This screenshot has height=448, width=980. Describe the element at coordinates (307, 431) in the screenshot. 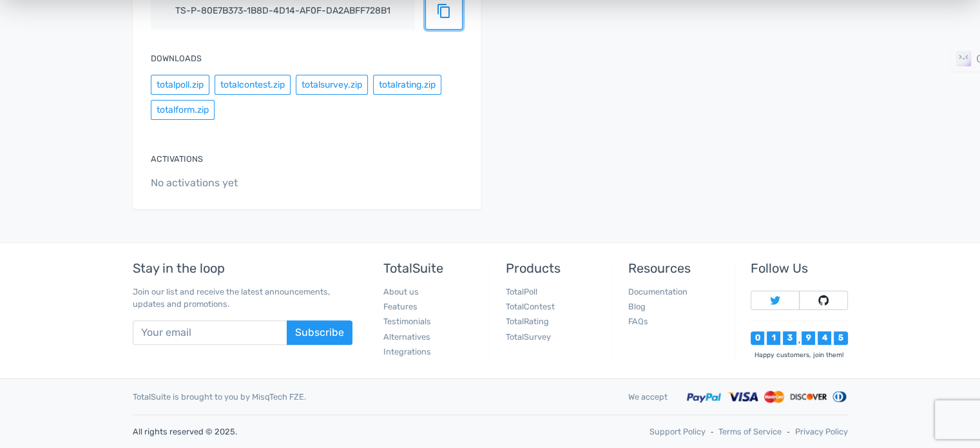

I see `p: All rights reserved © 2025.` at that location.